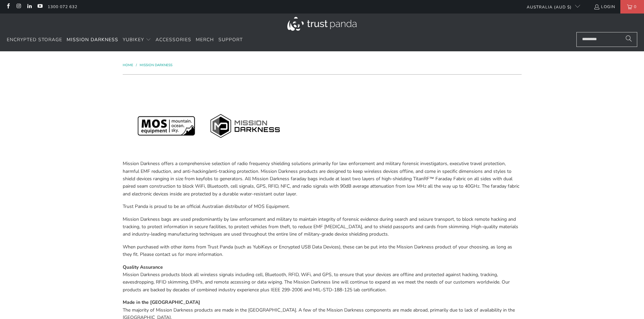 This screenshot has height=319, width=644. I want to click on span: Support, so click(230, 40).